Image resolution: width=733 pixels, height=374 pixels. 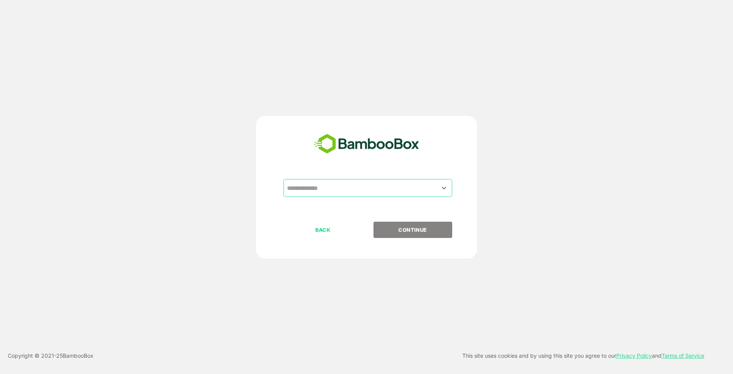 I want to click on a: Terms of Service, so click(x=683, y=356).